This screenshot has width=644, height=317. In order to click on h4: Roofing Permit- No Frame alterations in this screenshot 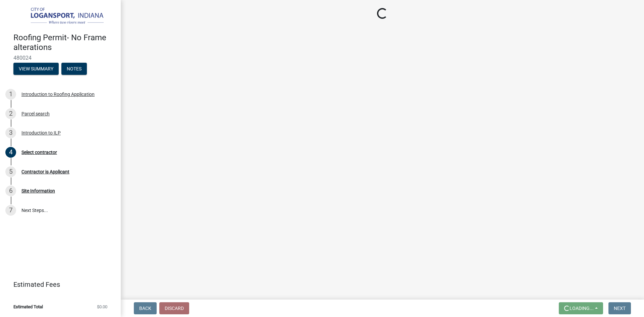, I will do `click(65, 43)`.